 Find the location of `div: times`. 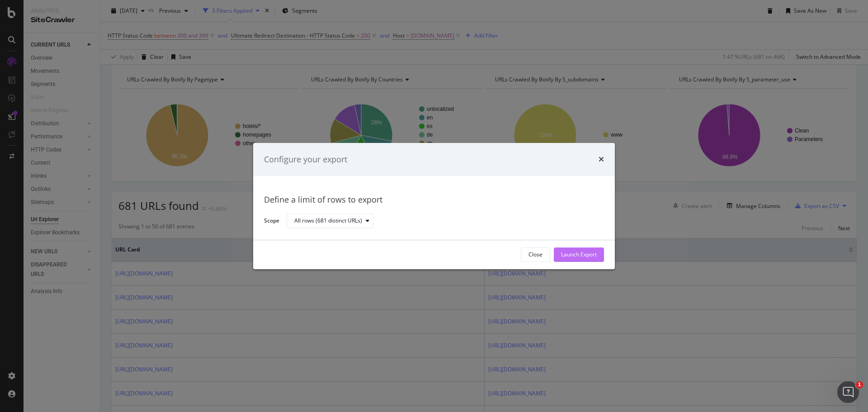

div: times is located at coordinates (601, 159).